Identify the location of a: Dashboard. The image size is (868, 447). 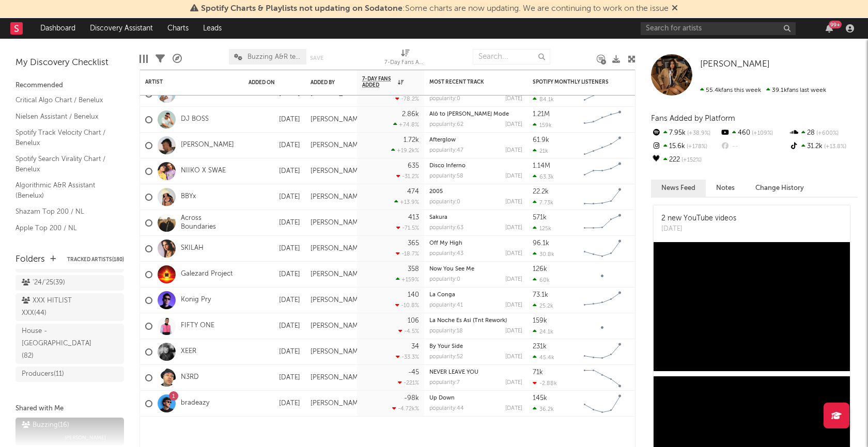
(58, 28).